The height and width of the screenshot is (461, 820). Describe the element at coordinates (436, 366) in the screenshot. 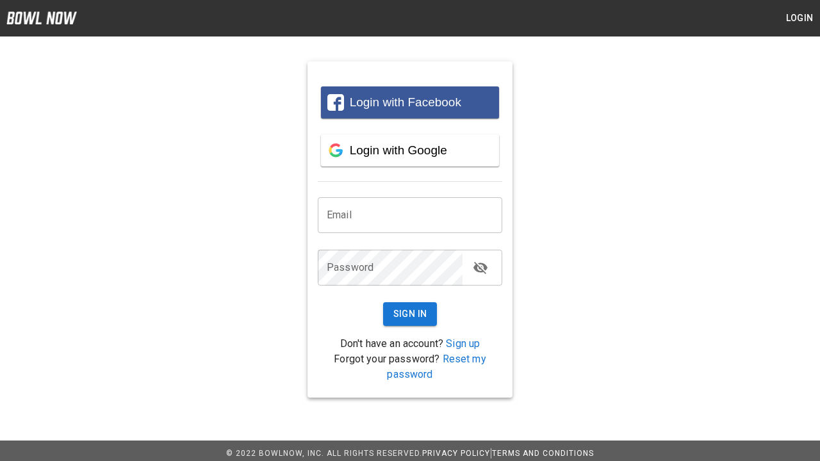

I see `a: Reset my password` at that location.